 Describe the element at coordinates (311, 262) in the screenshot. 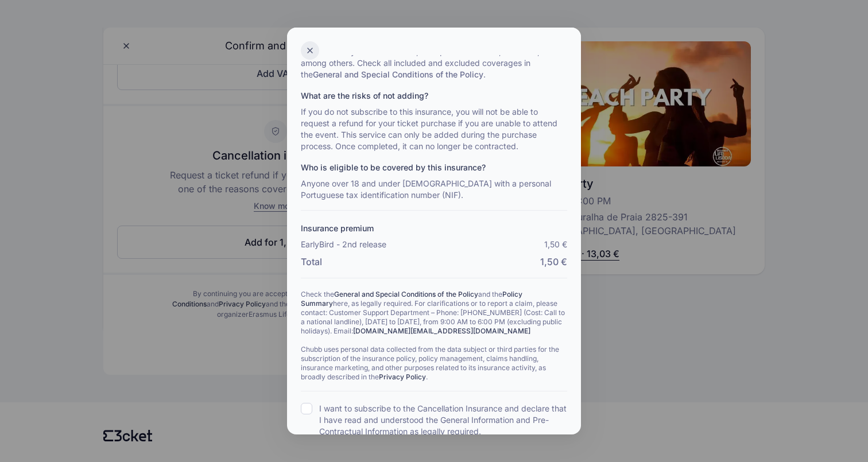

I see `span: Total` at that location.